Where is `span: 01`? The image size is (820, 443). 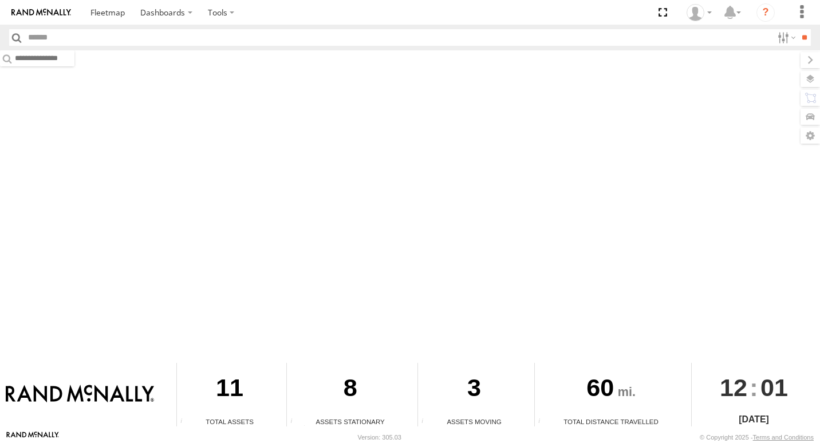
span: 01 is located at coordinates (775, 388).